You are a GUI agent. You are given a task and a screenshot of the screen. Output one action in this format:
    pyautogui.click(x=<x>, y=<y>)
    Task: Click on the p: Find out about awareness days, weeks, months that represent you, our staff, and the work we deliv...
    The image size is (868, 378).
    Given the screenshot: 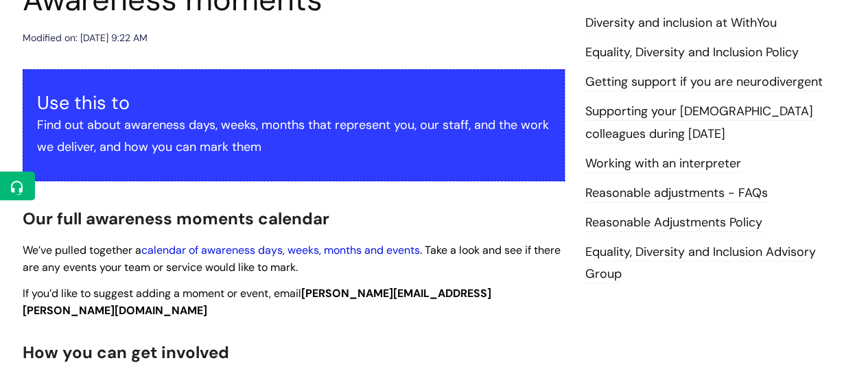 What is the action you would take?
    pyautogui.click(x=294, y=136)
    